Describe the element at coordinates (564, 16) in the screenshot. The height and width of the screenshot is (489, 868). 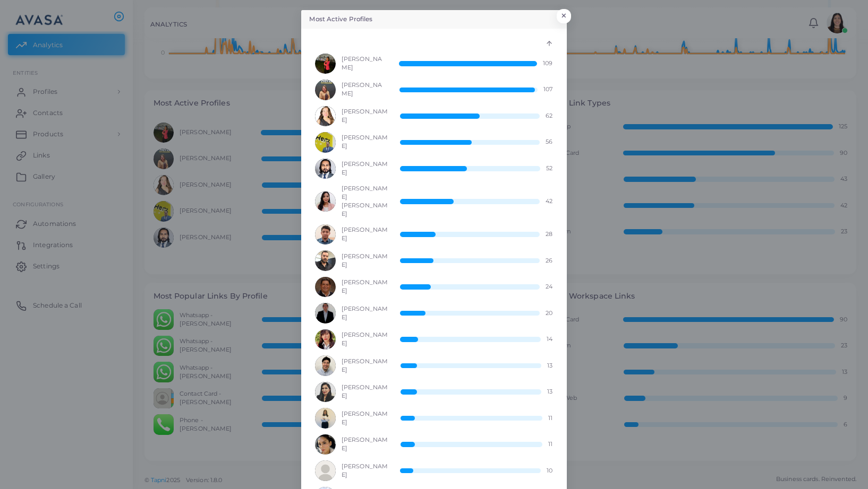
I see `button: Close` at that location.